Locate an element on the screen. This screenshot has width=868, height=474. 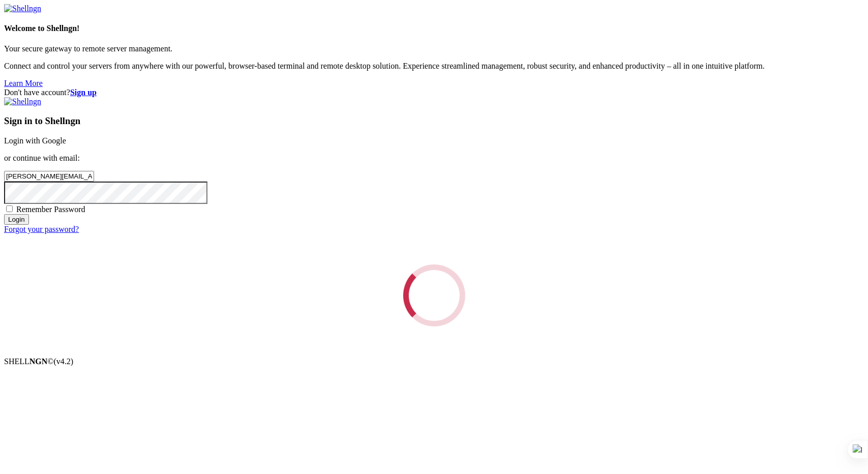
a: Login with Google is located at coordinates (35, 140).